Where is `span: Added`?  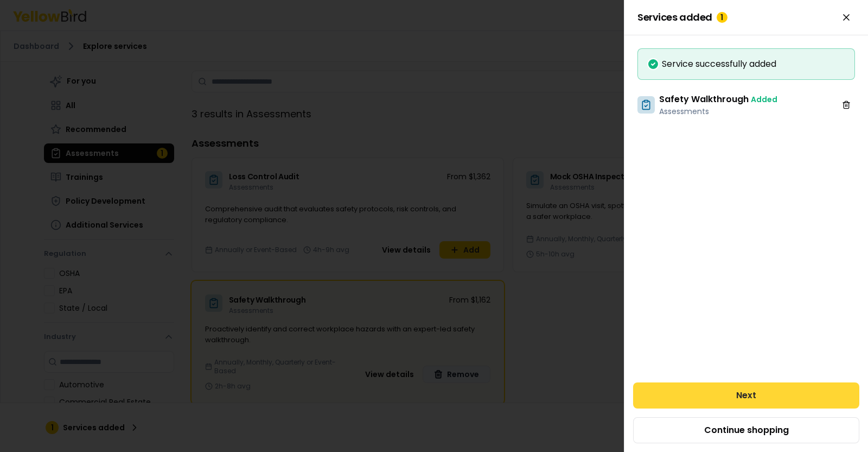
span: Added is located at coordinates (764, 99).